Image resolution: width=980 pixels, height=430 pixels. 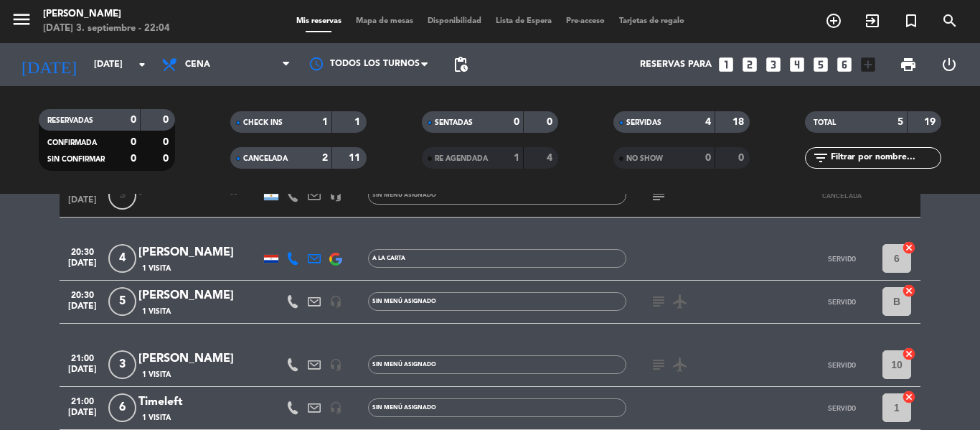 I want to click on span: CHECK INS, so click(x=263, y=123).